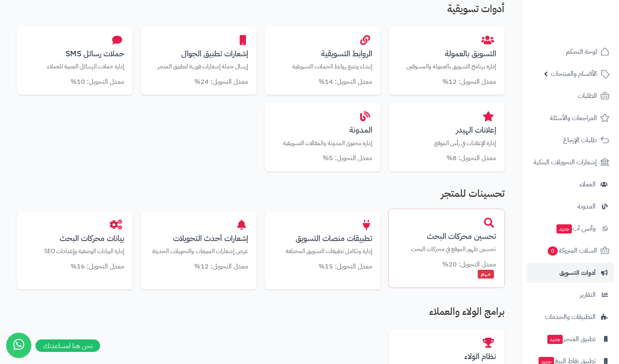  I want to click on a: حملات رسائل SMSإدارة حملات الرسائل النصية للعملاء معدل التحويل: 10%, so click(74, 61).